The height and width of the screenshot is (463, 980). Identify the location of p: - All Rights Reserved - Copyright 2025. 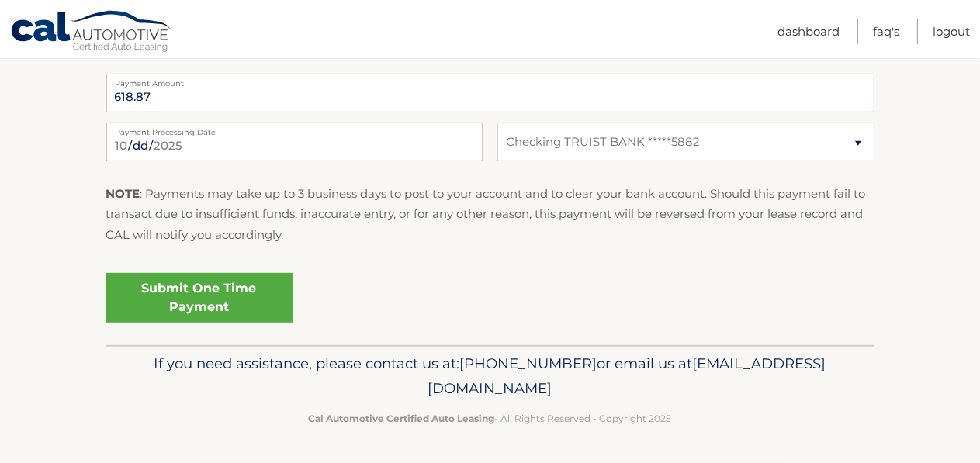
(490, 418).